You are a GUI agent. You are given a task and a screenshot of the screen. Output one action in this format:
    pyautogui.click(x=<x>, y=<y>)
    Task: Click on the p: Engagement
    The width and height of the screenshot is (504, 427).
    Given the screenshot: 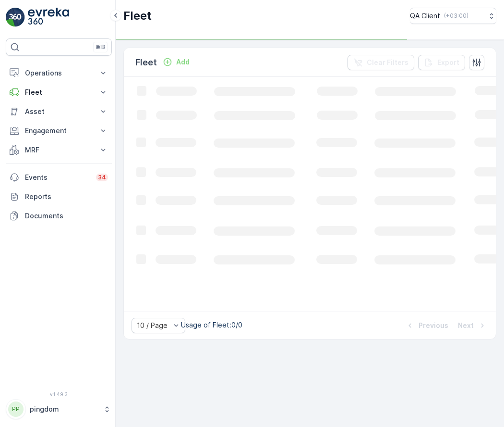 What is the action you would take?
    pyautogui.click(x=59, y=130)
    